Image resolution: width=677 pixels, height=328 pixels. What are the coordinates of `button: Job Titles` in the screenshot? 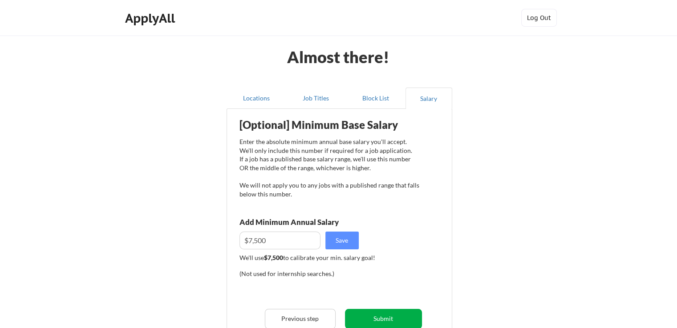 It's located at (316, 98).